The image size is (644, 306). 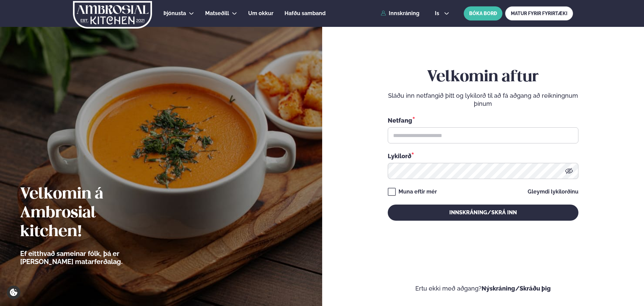 I want to click on span: Um okkur, so click(x=261, y=13).